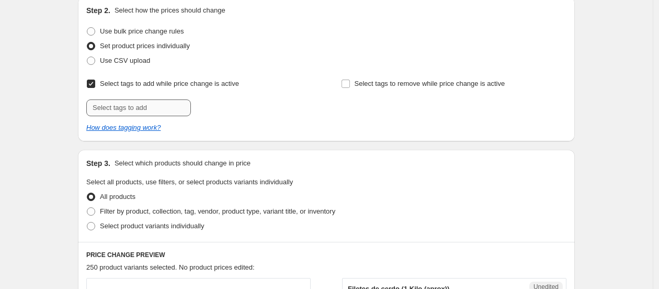  I want to click on span: Use bulk price change rules, so click(142, 31).